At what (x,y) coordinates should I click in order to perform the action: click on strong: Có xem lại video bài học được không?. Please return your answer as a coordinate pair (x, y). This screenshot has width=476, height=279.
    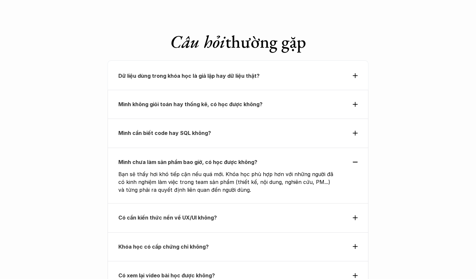
    Looking at the image, I should click on (167, 275).